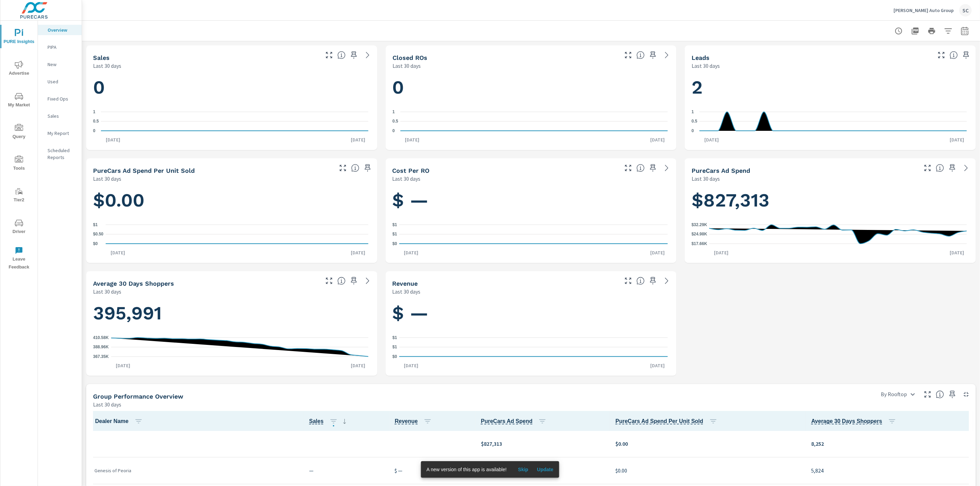 The height and width of the screenshot is (486, 980). What do you see at coordinates (19, 148) in the screenshot?
I see `div: nav menu` at bounding box center [19, 148].